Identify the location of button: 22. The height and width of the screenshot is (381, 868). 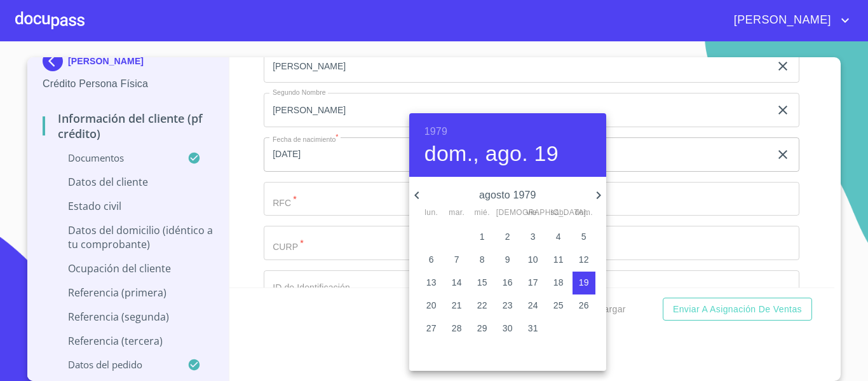
(482, 306).